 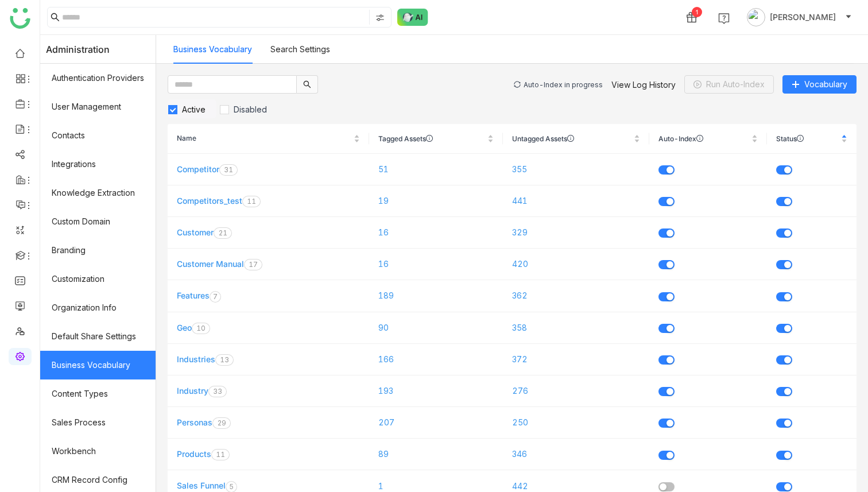 What do you see at coordinates (184, 327) in the screenshot?
I see `a: Geo` at bounding box center [184, 327].